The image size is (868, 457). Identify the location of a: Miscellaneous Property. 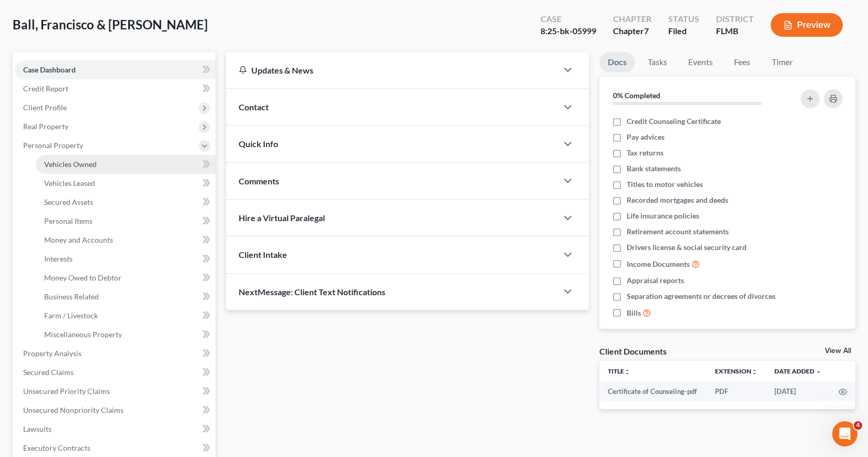
(125, 335).